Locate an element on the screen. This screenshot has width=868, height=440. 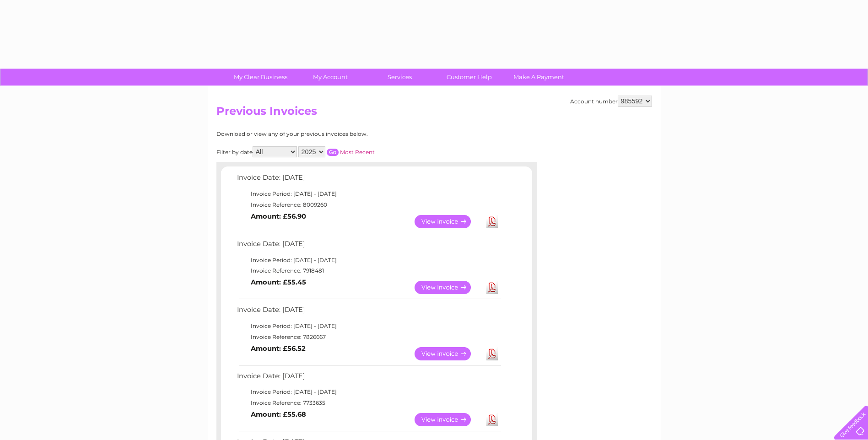
b: Amount: £55.68 is located at coordinates (278, 415).